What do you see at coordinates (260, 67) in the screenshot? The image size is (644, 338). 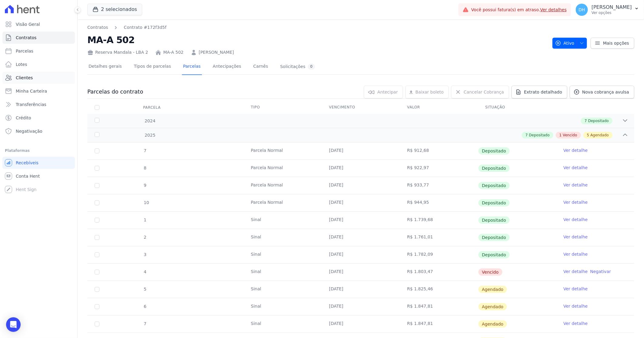 I see `a: Carnês` at bounding box center [260, 67].